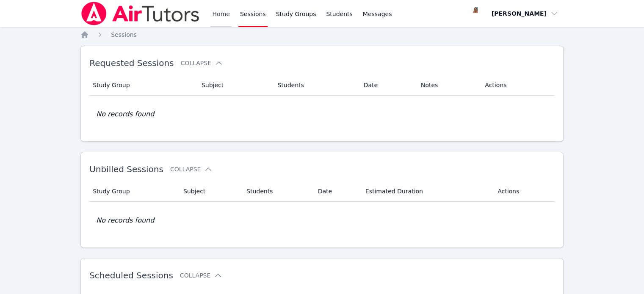  Describe the element at coordinates (322, 34) in the screenshot. I see `nav: Breadcrumb` at that location.